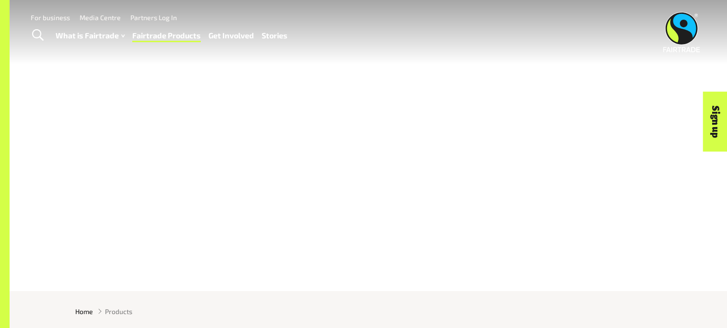  What do you see at coordinates (50, 17) in the screenshot?
I see `a: For business` at bounding box center [50, 17].